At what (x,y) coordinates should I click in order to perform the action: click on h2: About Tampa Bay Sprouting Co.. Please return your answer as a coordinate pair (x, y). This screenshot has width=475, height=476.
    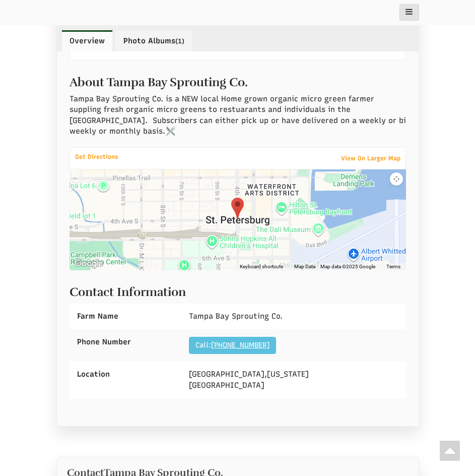
    Looking at the image, I should click on (238, 80).